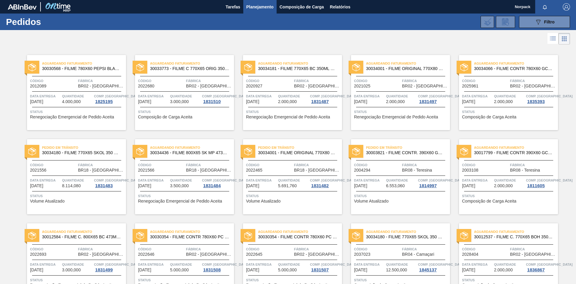  What do you see at coordinates (514, 236) in the screenshot?
I see `span: 30012537 - FILME C. 770X65 BOH 350ML C12 429` at bounding box center [514, 236].